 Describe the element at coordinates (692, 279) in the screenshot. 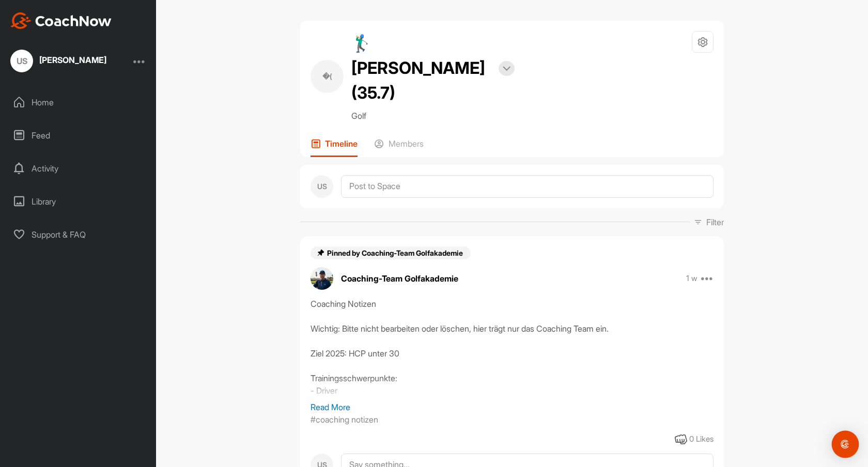

I see `p: 1 w` at that location.